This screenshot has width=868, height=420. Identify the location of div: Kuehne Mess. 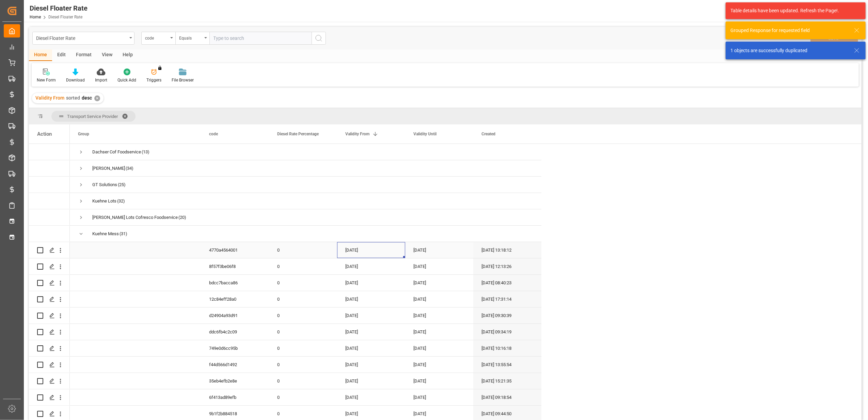
(105, 234).